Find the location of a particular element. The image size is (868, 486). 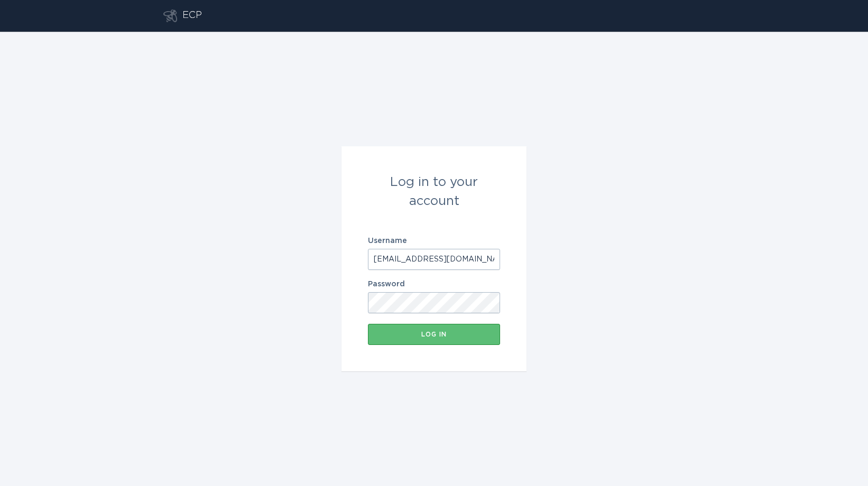

label: Password is located at coordinates (434, 284).